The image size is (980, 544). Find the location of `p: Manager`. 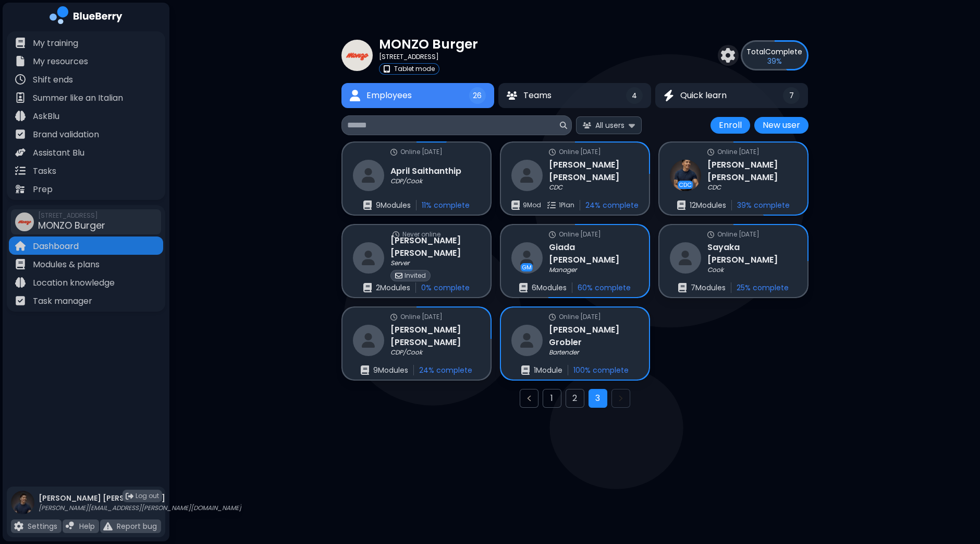

p: Manager is located at coordinates (562, 270).